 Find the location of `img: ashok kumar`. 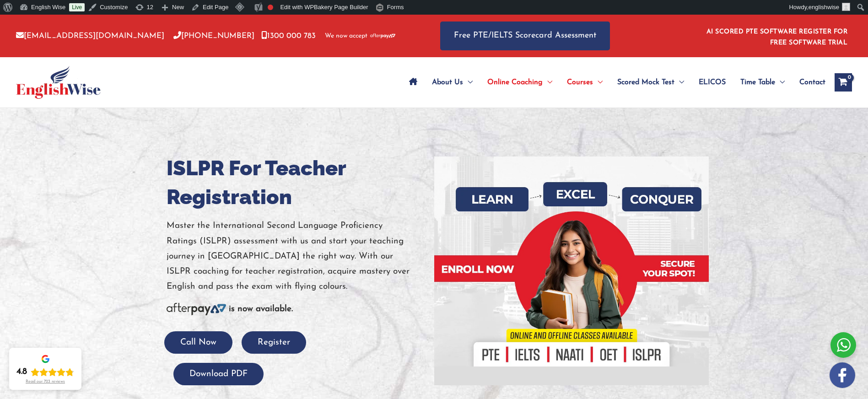

img: ashok kumar is located at coordinates (846, 7).